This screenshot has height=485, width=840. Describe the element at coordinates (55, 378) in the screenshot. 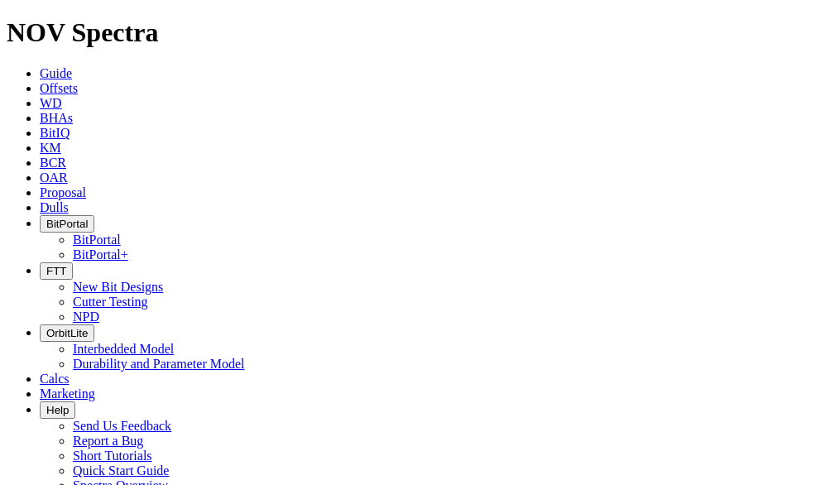

I see `span: Calcs` at that location.